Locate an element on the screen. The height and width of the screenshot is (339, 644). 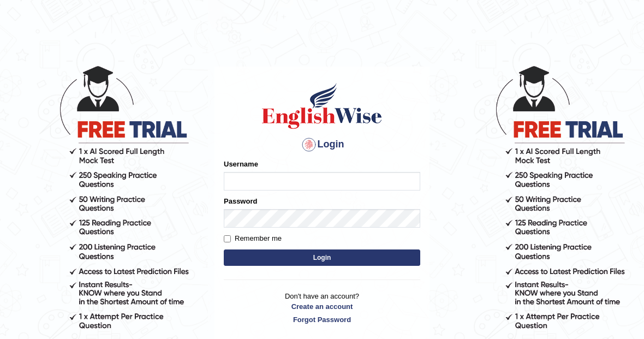
button: Login is located at coordinates (322, 257).